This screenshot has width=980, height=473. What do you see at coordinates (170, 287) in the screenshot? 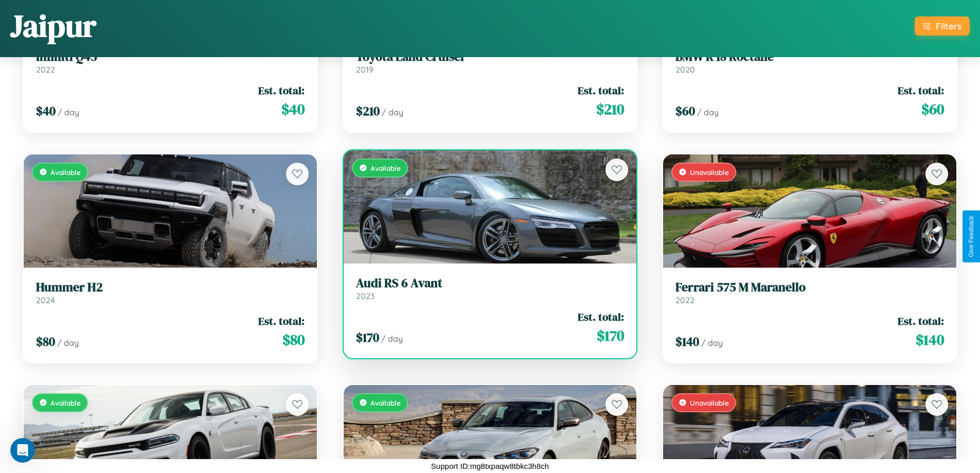
I see `h3: Hummer H2` at bounding box center [170, 287].